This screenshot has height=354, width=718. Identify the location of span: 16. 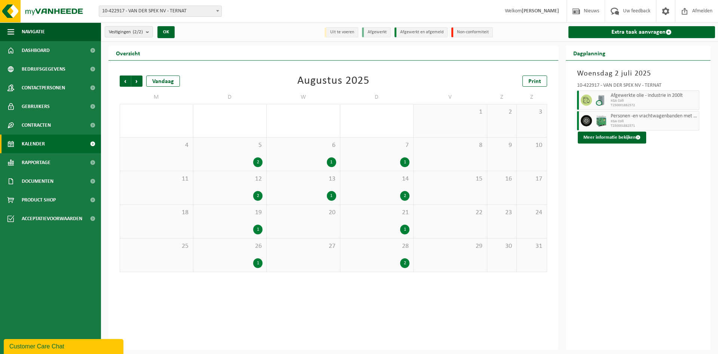
(502, 179).